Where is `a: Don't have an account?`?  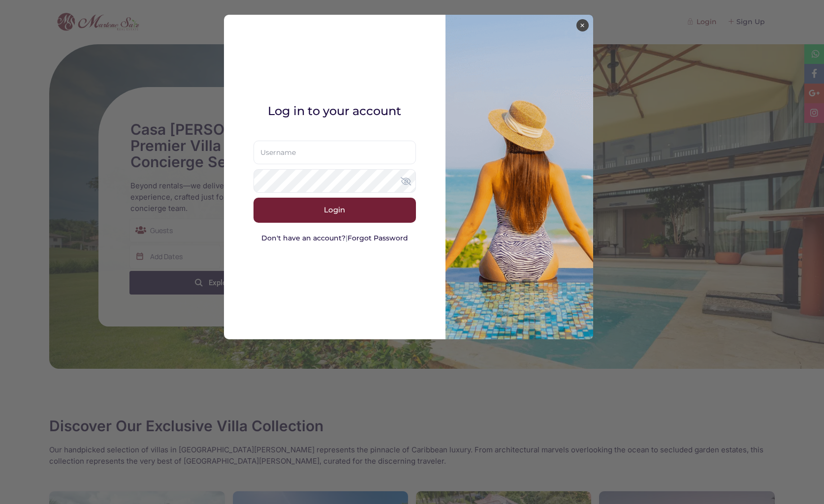
a: Don't have an account? is located at coordinates (303, 238).